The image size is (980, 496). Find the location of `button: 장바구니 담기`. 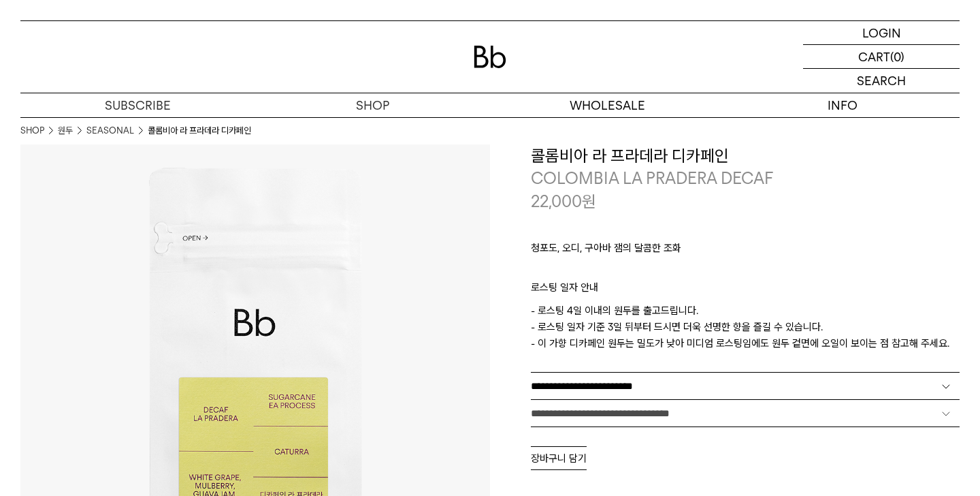

button: 장바구니 담기 is located at coordinates (558, 458).